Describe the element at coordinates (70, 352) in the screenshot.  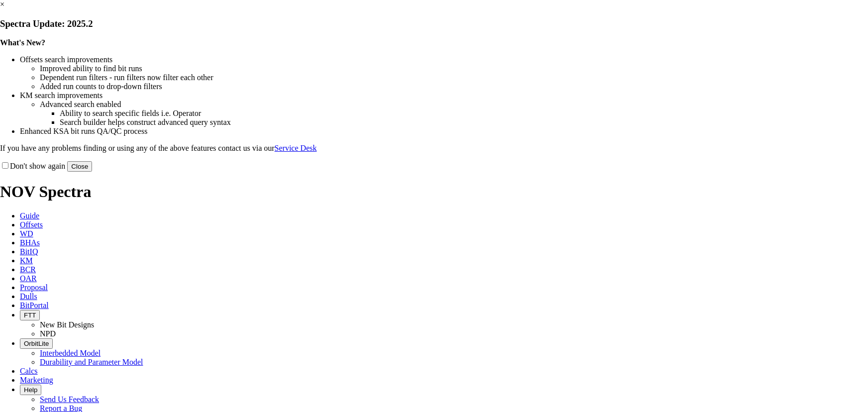
I see `a: Interbedded Model` at that location.